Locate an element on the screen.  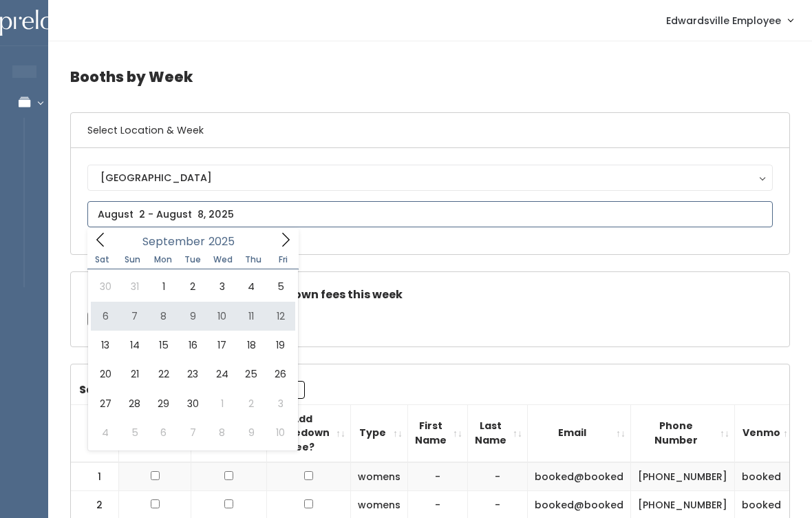
span: September 1, 2025 is located at coordinates (164, 287).